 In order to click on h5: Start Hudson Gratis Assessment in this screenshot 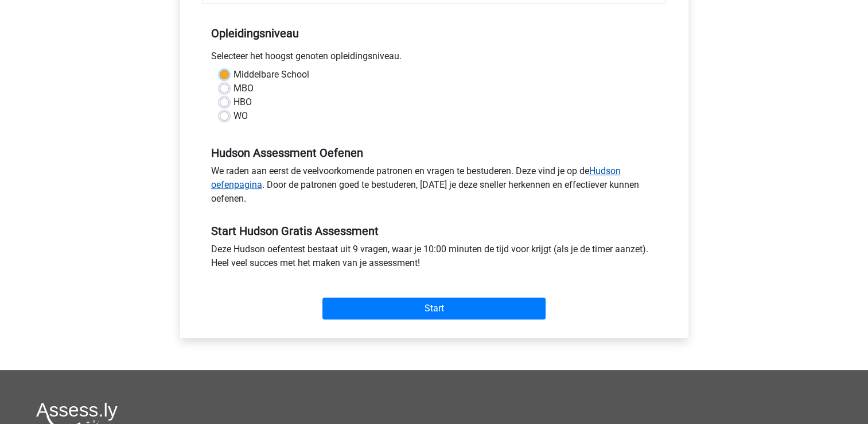, I will do `click(435, 231)`.